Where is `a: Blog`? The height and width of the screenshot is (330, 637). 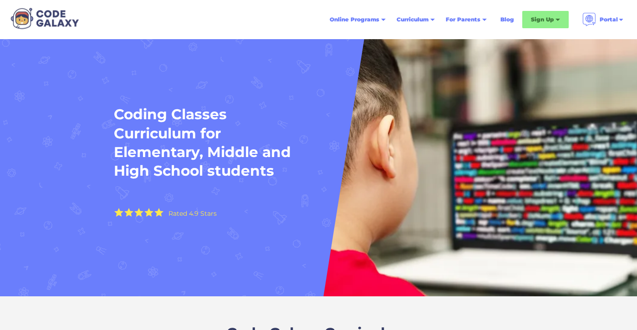 a: Blog is located at coordinates (507, 20).